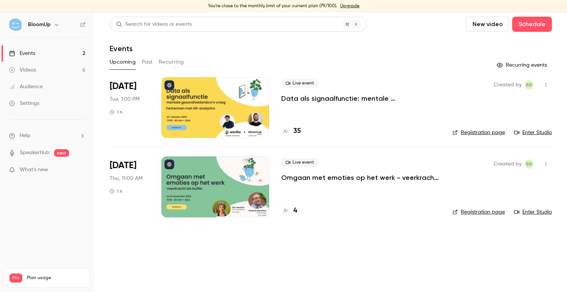  Describe the element at coordinates (62, 153) in the screenshot. I see `span: new` at that location.